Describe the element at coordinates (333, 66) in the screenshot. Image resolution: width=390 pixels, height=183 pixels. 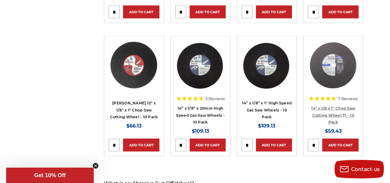
I see `a: 14 Inch Chop Saw Wheel` at that location.